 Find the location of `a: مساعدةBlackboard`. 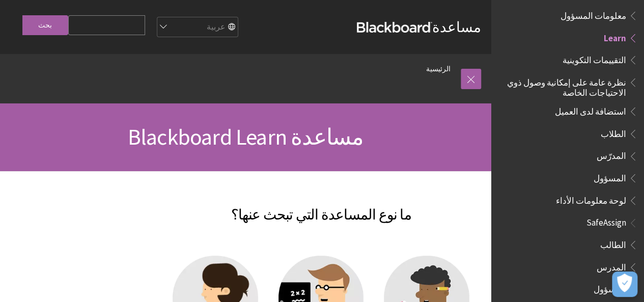

a: مساعدةBlackboard is located at coordinates (419, 27).